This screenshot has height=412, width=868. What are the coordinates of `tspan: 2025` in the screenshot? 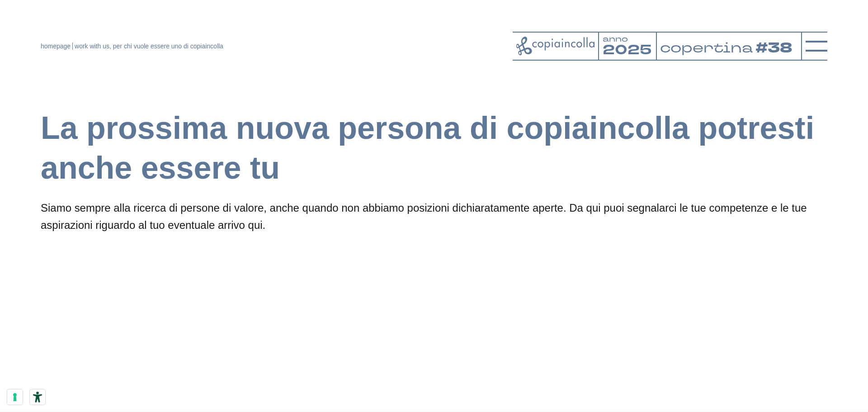 It's located at (627, 50).